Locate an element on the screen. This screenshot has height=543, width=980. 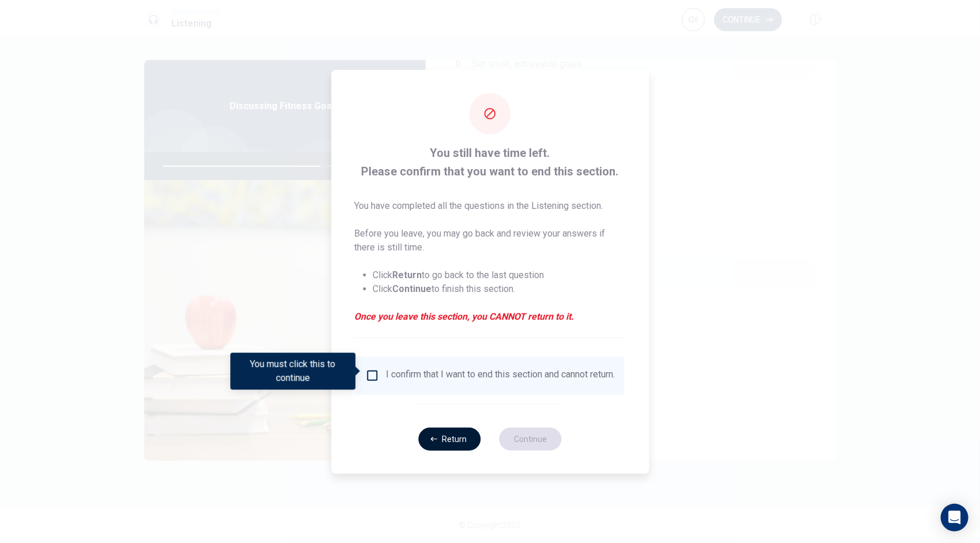
div: Open Intercom Messenger is located at coordinates (955, 517).